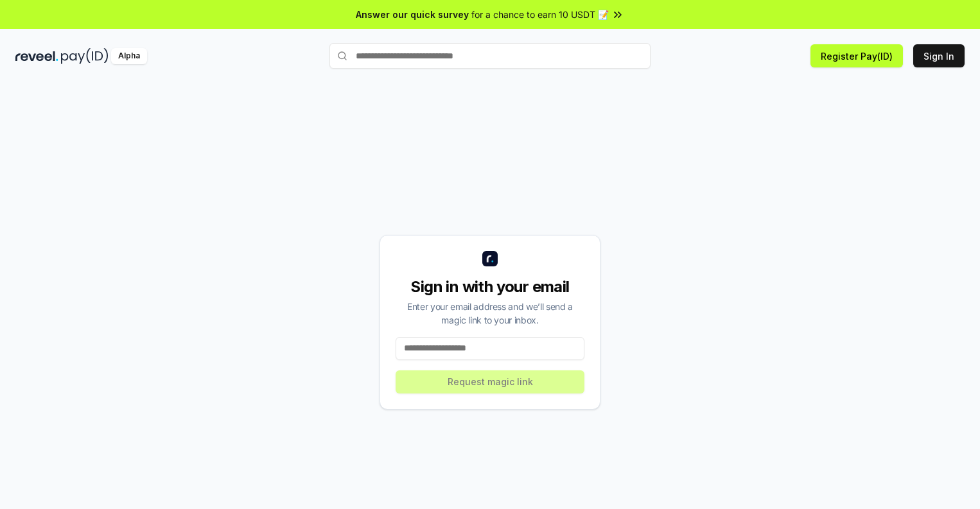 The image size is (980, 509). What do you see at coordinates (412, 14) in the screenshot?
I see `span: Answer our quick survey` at bounding box center [412, 14].